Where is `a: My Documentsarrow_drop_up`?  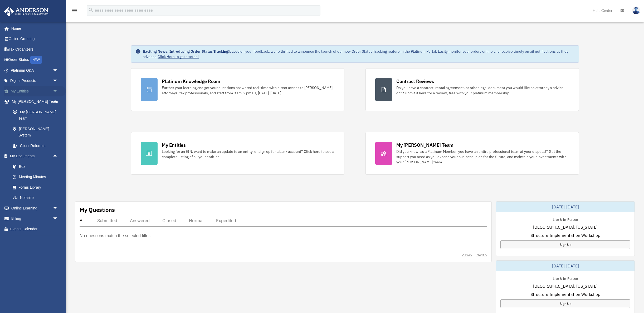 a: My Documentsarrow_drop_up is located at coordinates (35, 156).